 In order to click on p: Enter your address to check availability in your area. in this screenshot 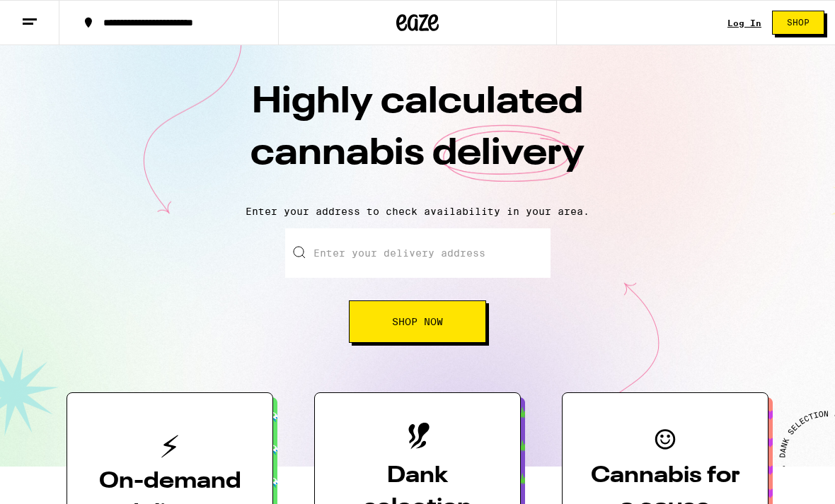, I will do `click(417, 211)`.